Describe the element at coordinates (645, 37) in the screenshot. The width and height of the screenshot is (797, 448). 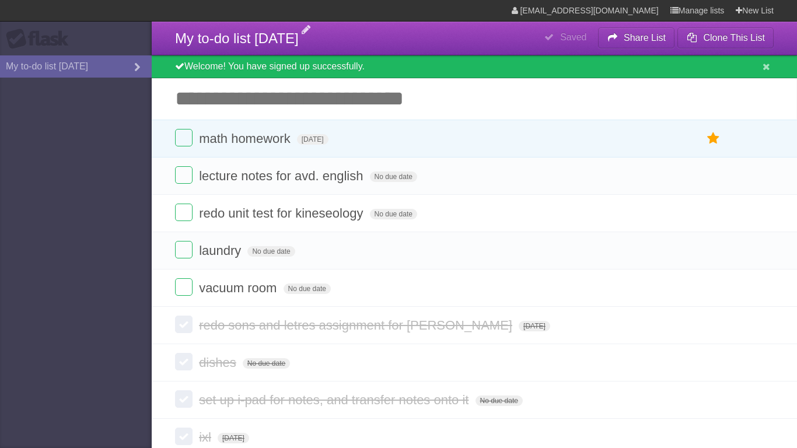
I see `b: Share List` at that location.